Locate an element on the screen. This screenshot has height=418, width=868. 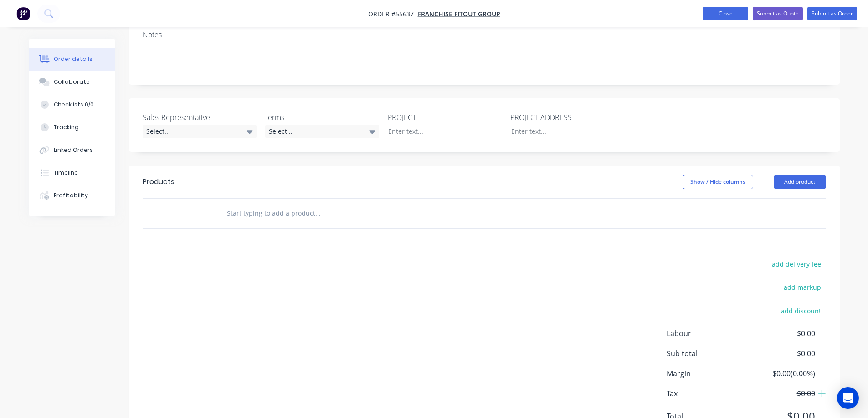
button: Timeline is located at coordinates (72, 173).